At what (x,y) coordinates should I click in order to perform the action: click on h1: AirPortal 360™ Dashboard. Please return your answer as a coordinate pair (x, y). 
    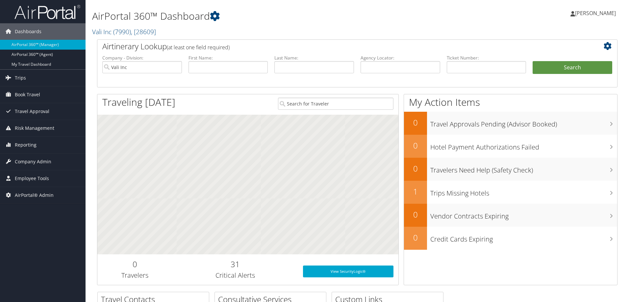
    Looking at the image, I should click on (269, 16).